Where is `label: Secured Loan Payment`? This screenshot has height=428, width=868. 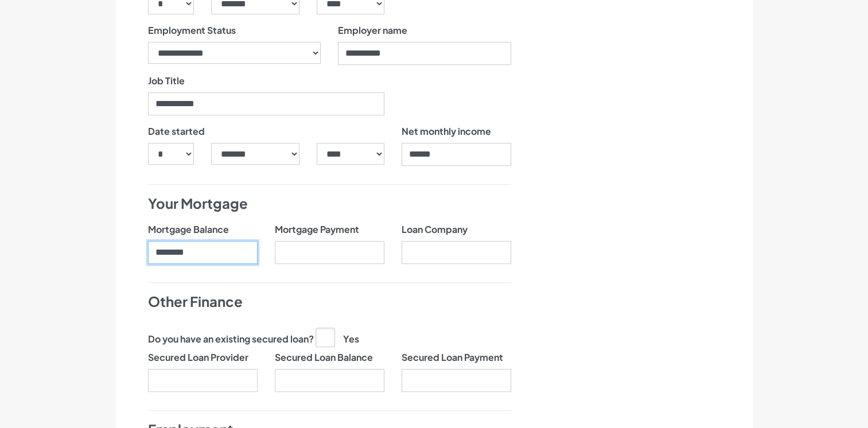
label: Secured Loan Payment is located at coordinates (452, 357).